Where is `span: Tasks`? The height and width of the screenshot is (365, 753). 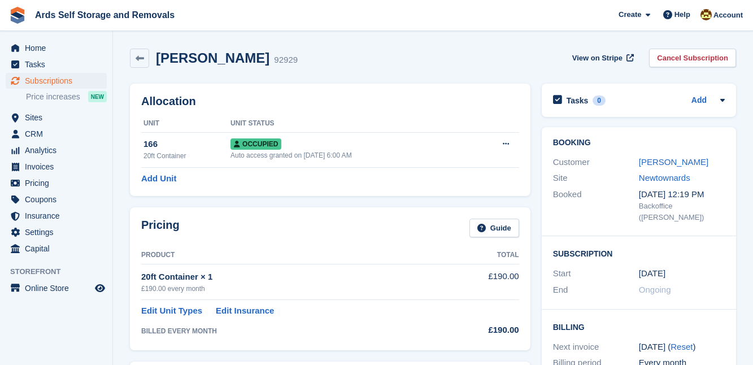 span: Tasks is located at coordinates (59, 64).